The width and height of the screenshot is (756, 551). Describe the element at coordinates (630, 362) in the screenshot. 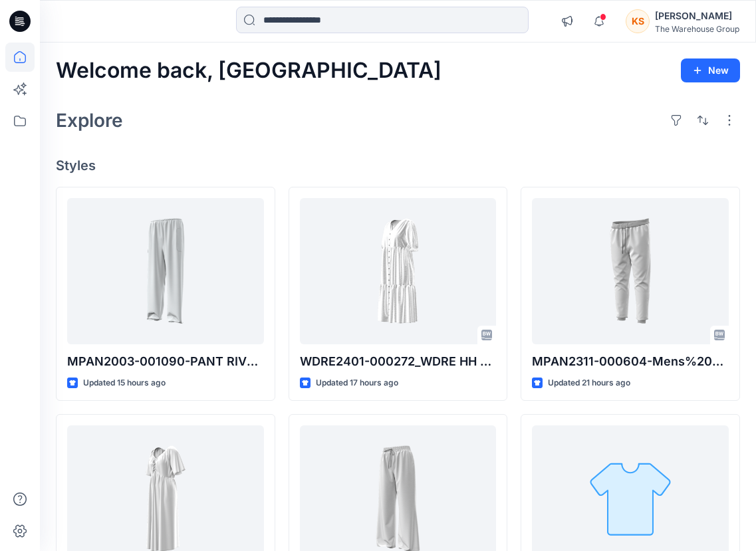

I see `p: MPAN2311-000604-Mens%20Pants Correction` at that location.